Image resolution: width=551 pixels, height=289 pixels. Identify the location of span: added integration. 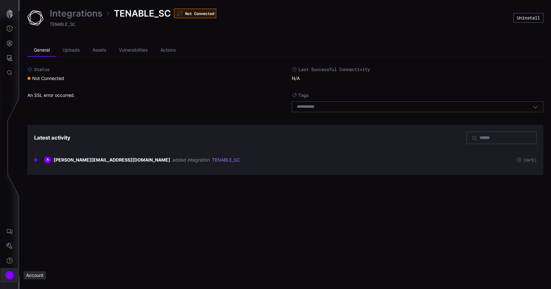
(191, 160).